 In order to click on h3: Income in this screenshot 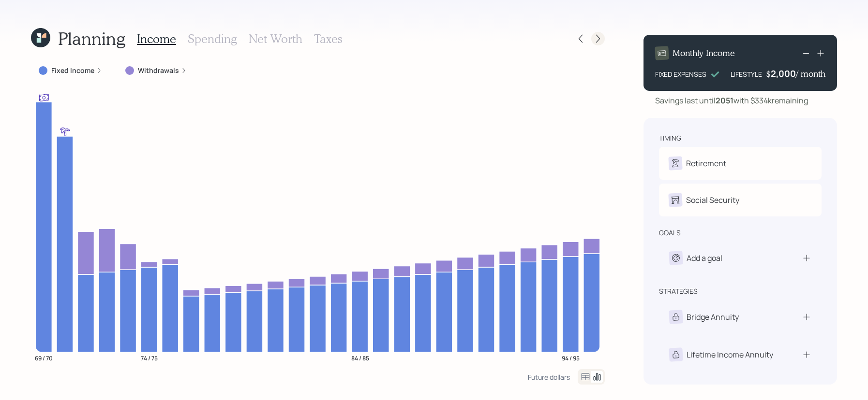, I will do `click(156, 39)`.